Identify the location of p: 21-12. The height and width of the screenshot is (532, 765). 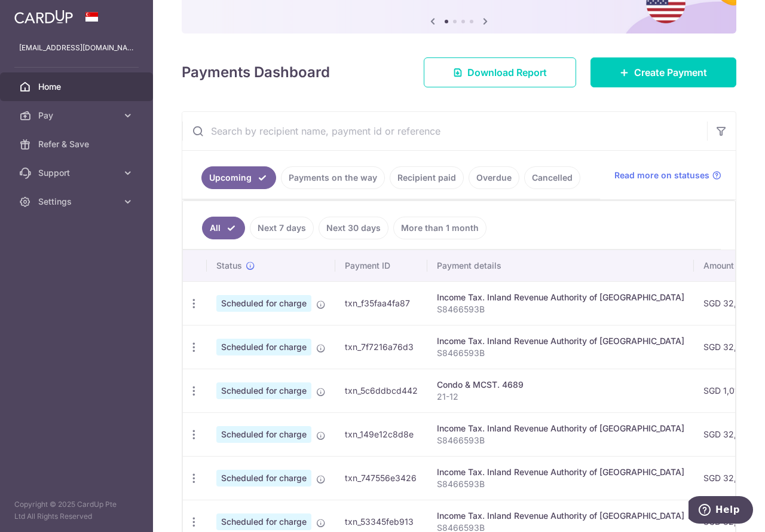
(561, 397).